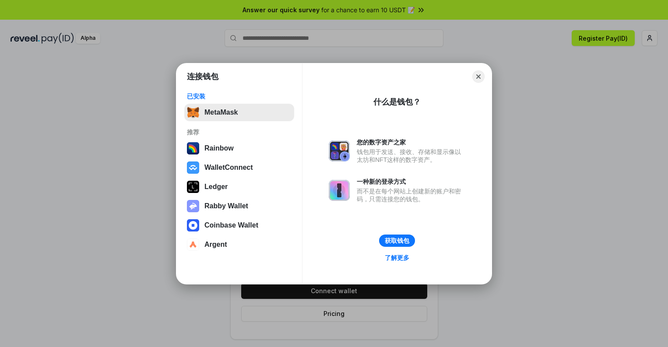  What do you see at coordinates (193, 148) in the screenshot?
I see `img: svg+xml,%3Csvg%20width%3D%22120%22%20height%3D%22120%22%20viewBox%3D%220%200%20120%20120%22%20fil...` at bounding box center [193, 148].